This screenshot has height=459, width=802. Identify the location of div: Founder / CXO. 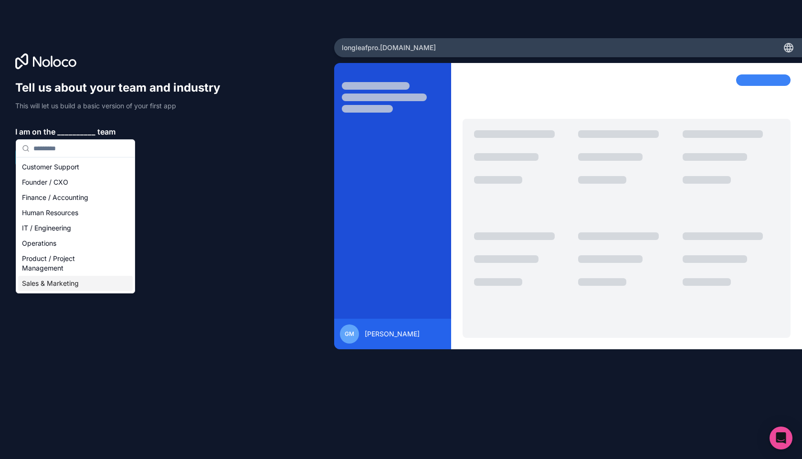
(75, 182).